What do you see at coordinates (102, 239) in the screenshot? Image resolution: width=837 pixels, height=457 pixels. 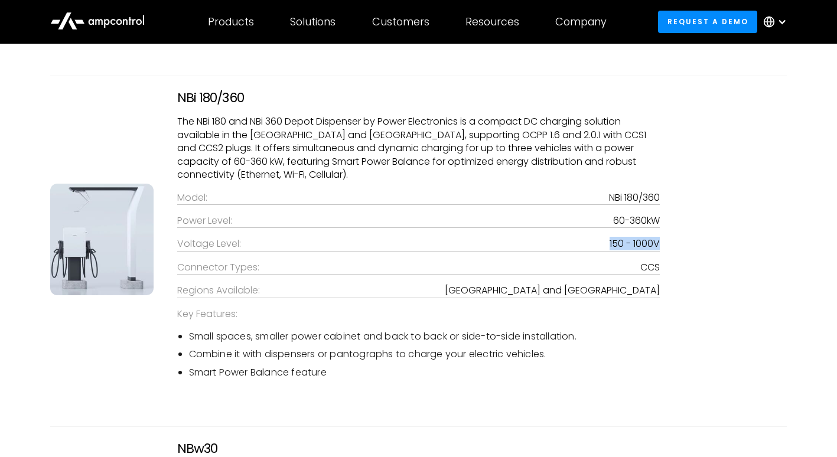 I see `img: NBi 180/360` at bounding box center [102, 239].